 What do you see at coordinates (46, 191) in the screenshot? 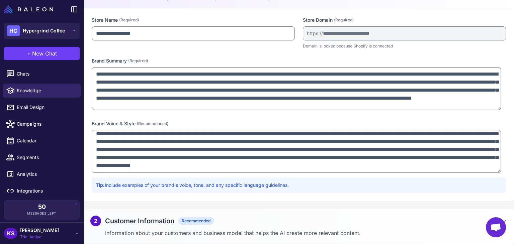
I see `span: Integrations` at bounding box center [46, 191].